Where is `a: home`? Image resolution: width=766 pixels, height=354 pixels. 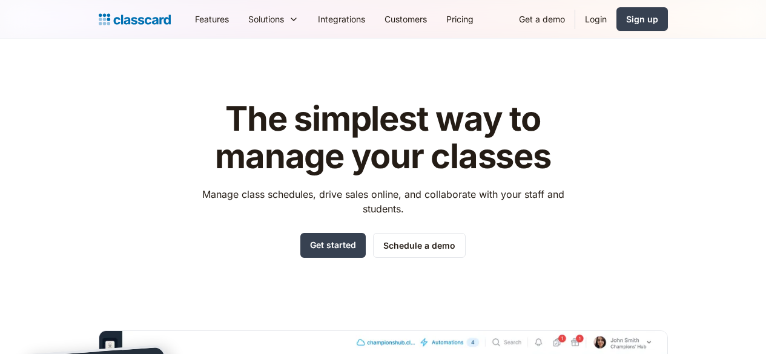 a: home is located at coordinates (134, 19).